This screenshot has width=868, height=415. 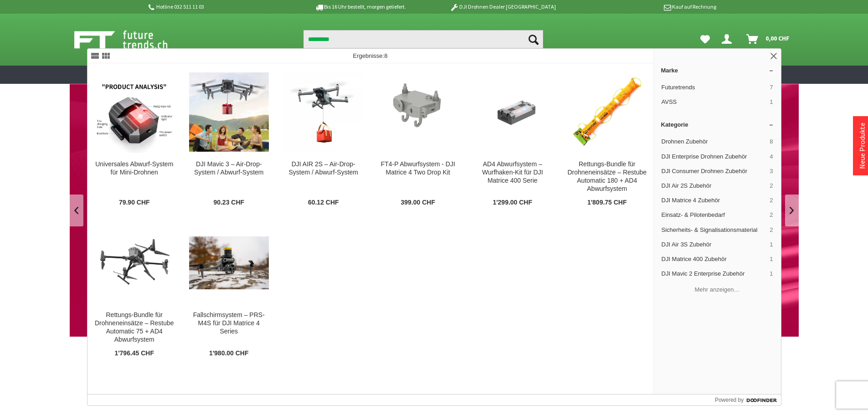 What do you see at coordinates (418, 169) in the screenshot?
I see `div: FT4-P Abwurfsystem - DJI Matrice 4 Two Drop Kit` at bounding box center [418, 169].